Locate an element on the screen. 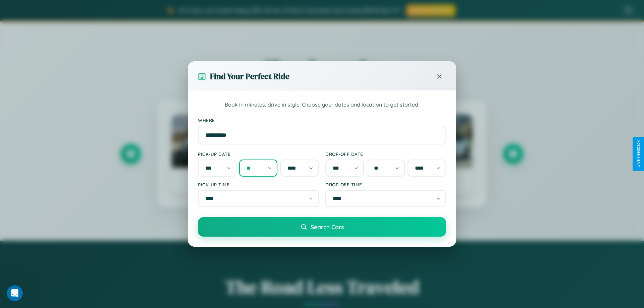 The width and height of the screenshot is (644, 308). span: Search Cars is located at coordinates (327, 227).